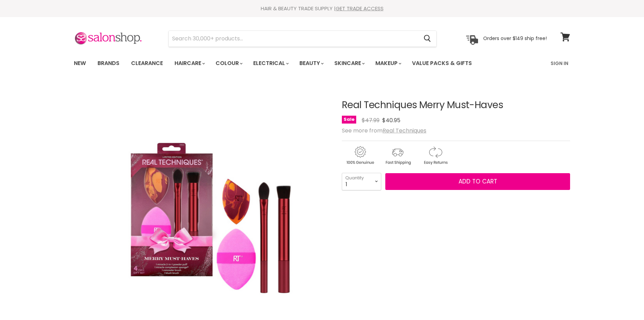 Image resolution: width=644 pixels, height=320 pixels. What do you see at coordinates (349, 64) in the screenshot?
I see `a: Skincare` at bounding box center [349, 64].